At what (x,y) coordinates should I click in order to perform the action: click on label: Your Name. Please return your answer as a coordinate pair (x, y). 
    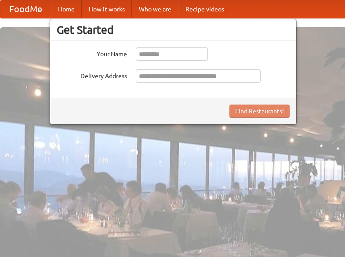
    Looking at the image, I should click on (92, 53).